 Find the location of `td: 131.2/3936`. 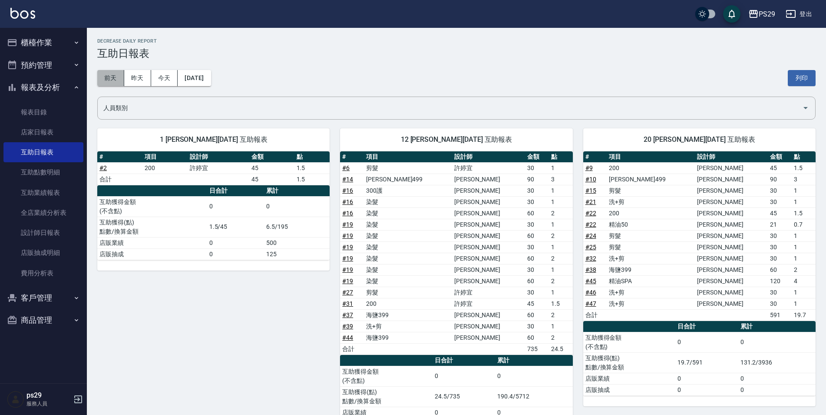

td: 131.2/3936 is located at coordinates (777, 362).